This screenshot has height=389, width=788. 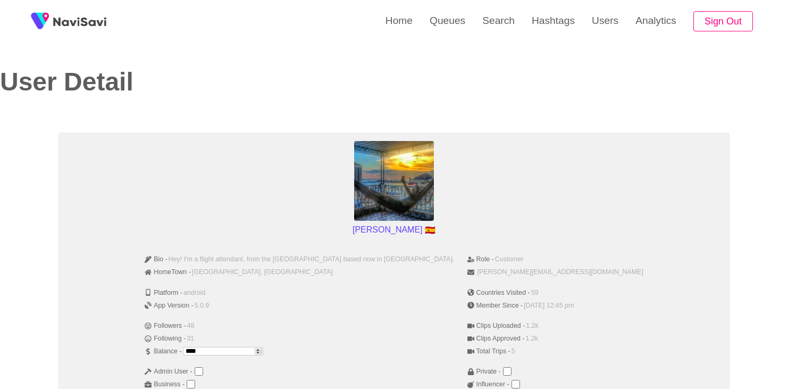 I want to click on span: Member Since -, so click(x=495, y=305).